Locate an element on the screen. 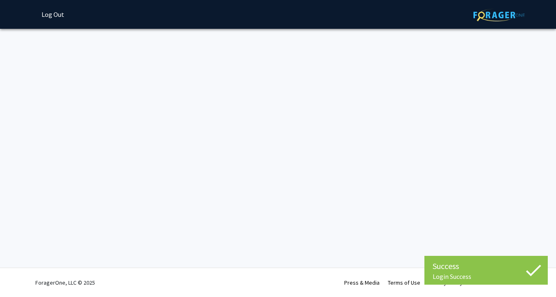 The image size is (556, 297). div: Success is located at coordinates (486, 266).